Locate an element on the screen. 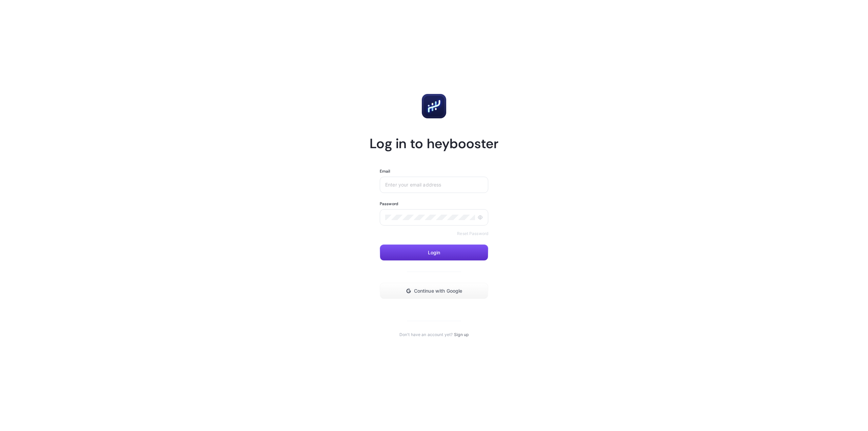 The width and height of the screenshot is (868, 431). input: Enter your email address is located at coordinates (434, 185).